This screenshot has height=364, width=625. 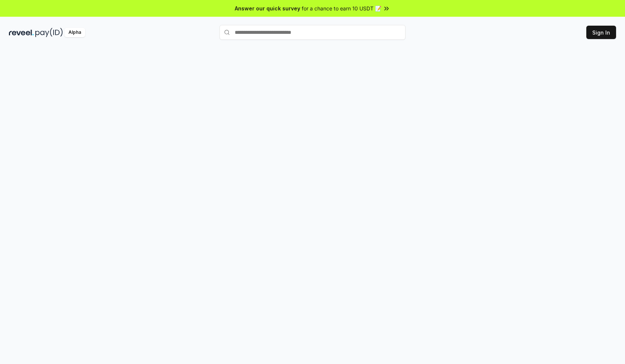 I want to click on img: pay_id, so click(x=49, y=32).